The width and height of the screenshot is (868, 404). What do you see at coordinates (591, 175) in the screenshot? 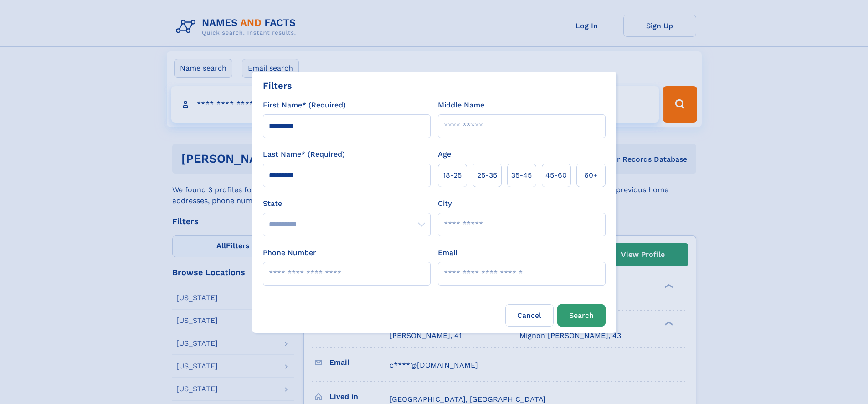
I see `span: 60+` at bounding box center [591, 175].